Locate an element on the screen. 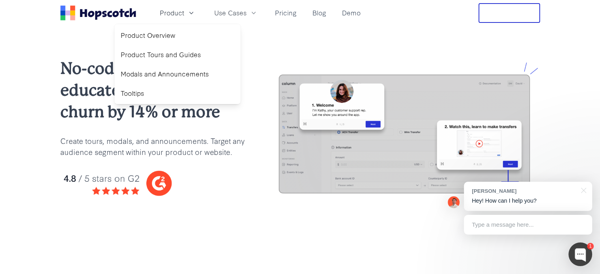 This screenshot has height=274, width=600. img: hopscotch product tours for saas businesses is located at coordinates (405, 133).